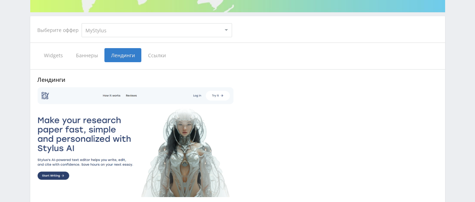  I want to click on div: Выберите оффер, so click(59, 30).